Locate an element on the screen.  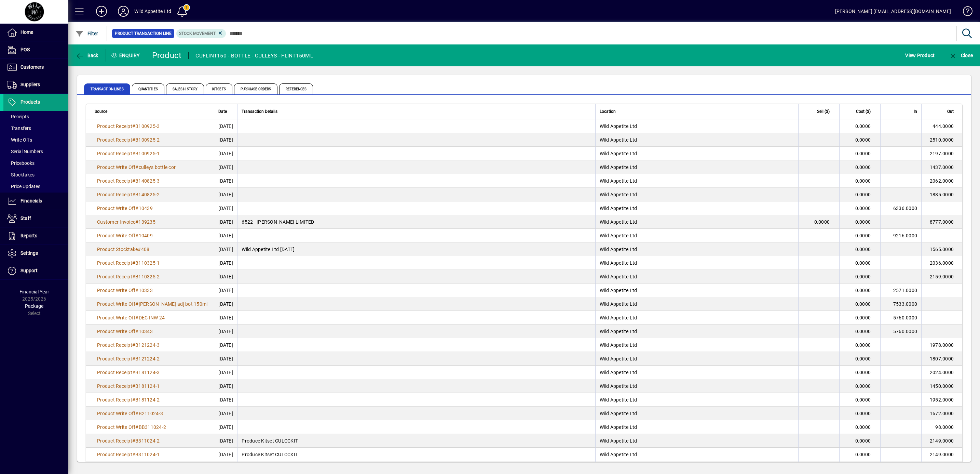
span: 10409 is located at coordinates (146, 236).